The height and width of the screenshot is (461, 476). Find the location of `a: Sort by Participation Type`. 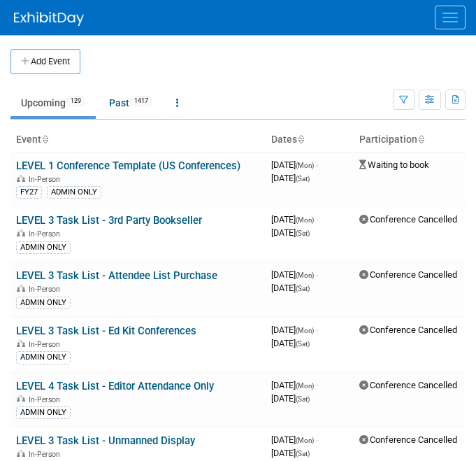

a: Sort by Participation Type is located at coordinates (421, 140).